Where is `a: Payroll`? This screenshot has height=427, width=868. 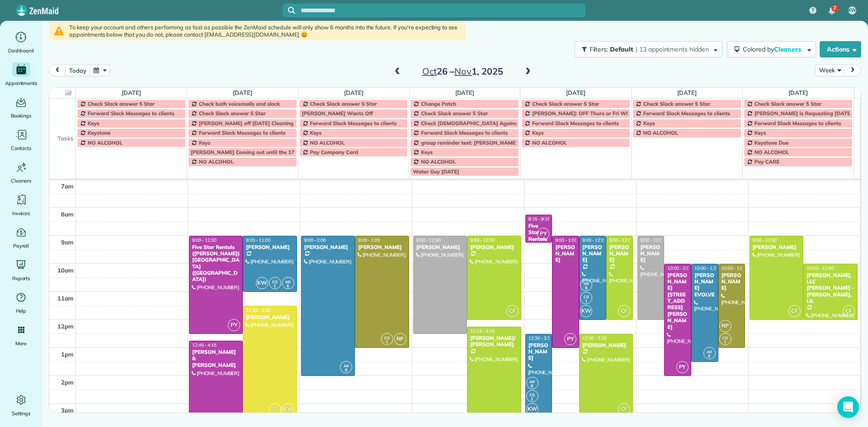
a: Payroll is located at coordinates (21, 238).